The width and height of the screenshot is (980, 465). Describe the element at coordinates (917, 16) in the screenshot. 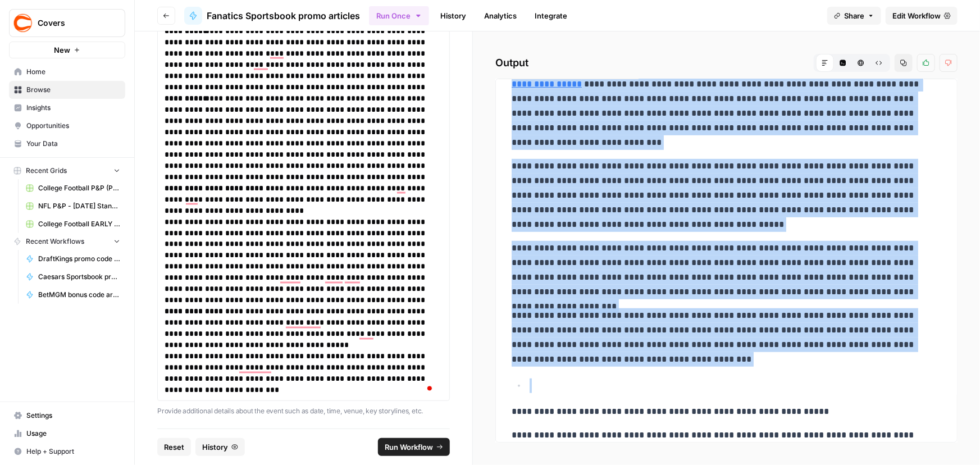

I see `span: Edit Workflow` at that location.